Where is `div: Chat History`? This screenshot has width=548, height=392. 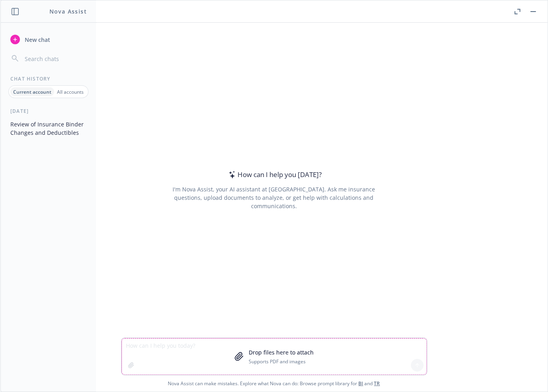
div: Chat History is located at coordinates (48, 79).